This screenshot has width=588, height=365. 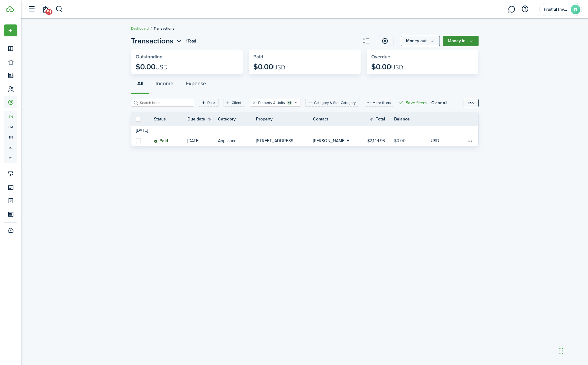 I want to click on header-page-total: 1 Total, so click(x=191, y=41).